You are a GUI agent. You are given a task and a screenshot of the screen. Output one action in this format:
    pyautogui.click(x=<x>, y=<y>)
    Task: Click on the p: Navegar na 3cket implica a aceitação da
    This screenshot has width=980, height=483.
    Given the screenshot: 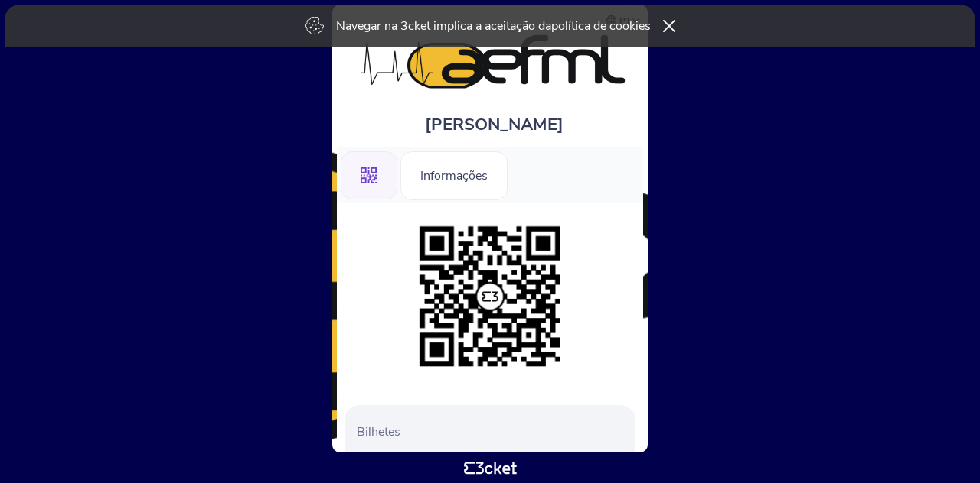 What is the action you would take?
    pyautogui.click(x=493, y=26)
    